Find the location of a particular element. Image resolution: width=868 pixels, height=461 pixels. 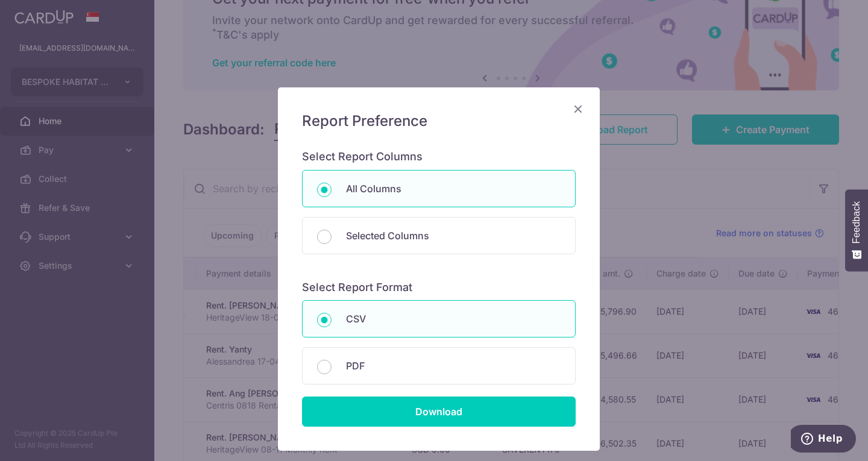

p: All Columns is located at coordinates (453, 189).